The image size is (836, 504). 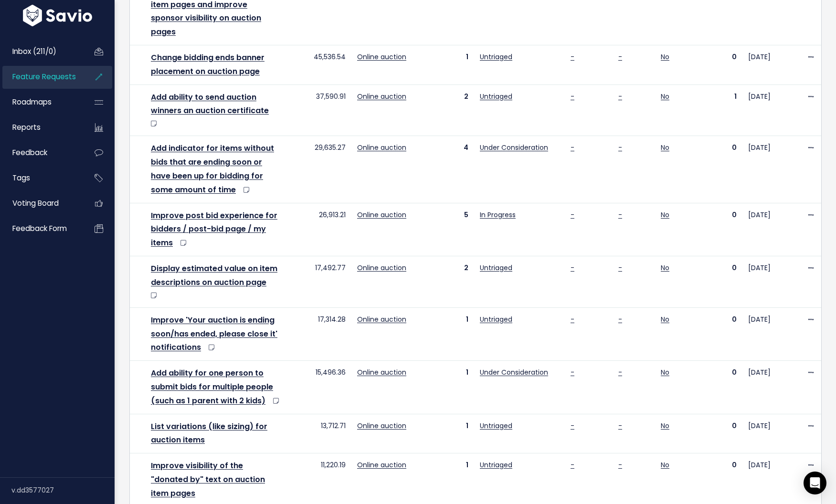 I want to click on span: Roadmaps, so click(x=32, y=101).